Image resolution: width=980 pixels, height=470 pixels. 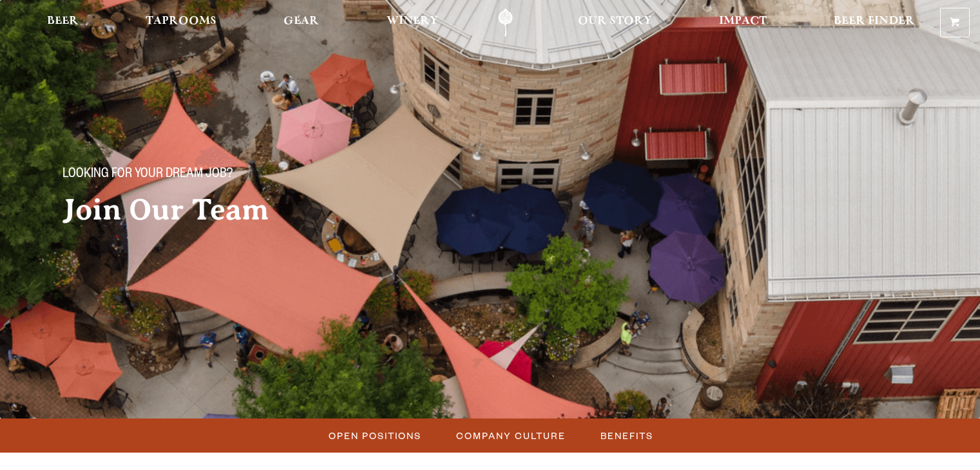 I want to click on span: Winery, so click(x=412, y=21).